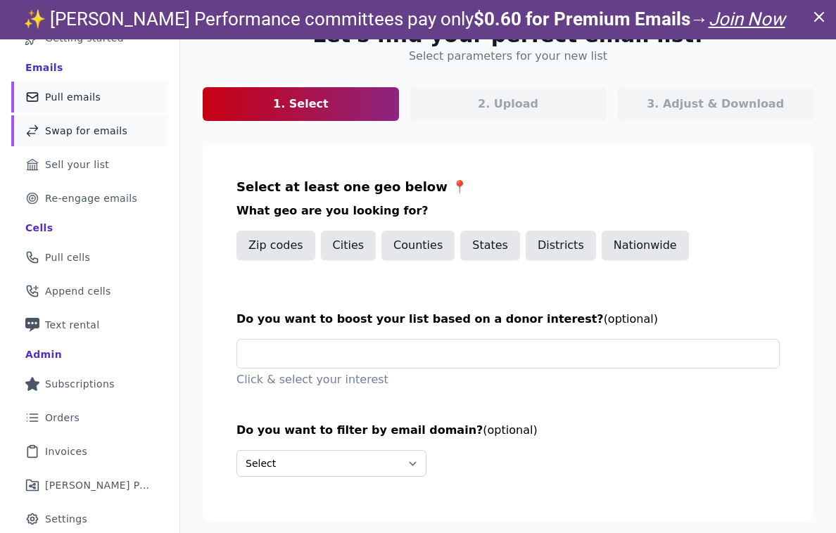 This screenshot has width=836, height=533. I want to click on p: 1. Select, so click(300, 104).